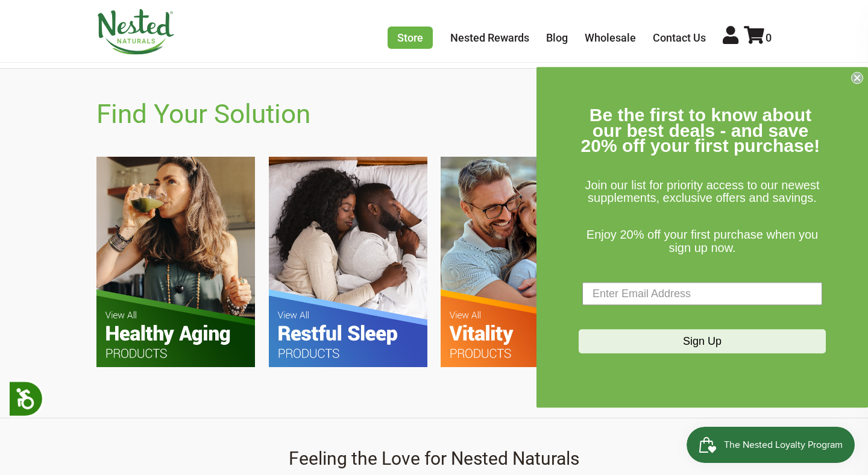  I want to click on span: Join our list for priority access to our newest supplements, exclusive offers and savings., so click(701, 192).